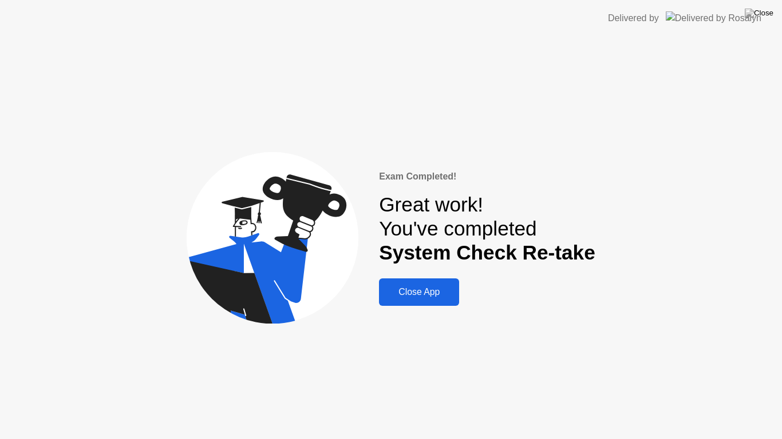 The width and height of the screenshot is (782, 439). Describe the element at coordinates (759, 13) in the screenshot. I see `img: Close` at that location.